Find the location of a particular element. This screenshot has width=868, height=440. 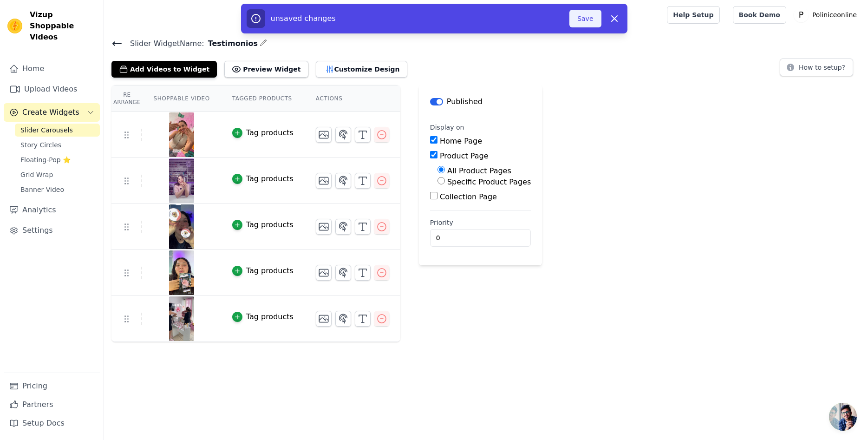

a: Home is located at coordinates (52, 68).